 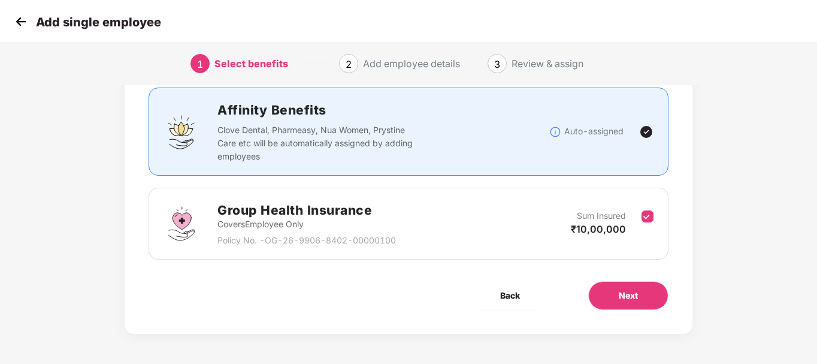 I want to click on span: 3, so click(x=497, y=64).